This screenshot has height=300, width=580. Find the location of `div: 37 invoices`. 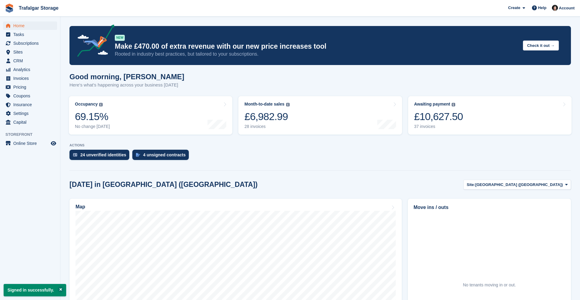

div: 37 invoices is located at coordinates (439, 126).